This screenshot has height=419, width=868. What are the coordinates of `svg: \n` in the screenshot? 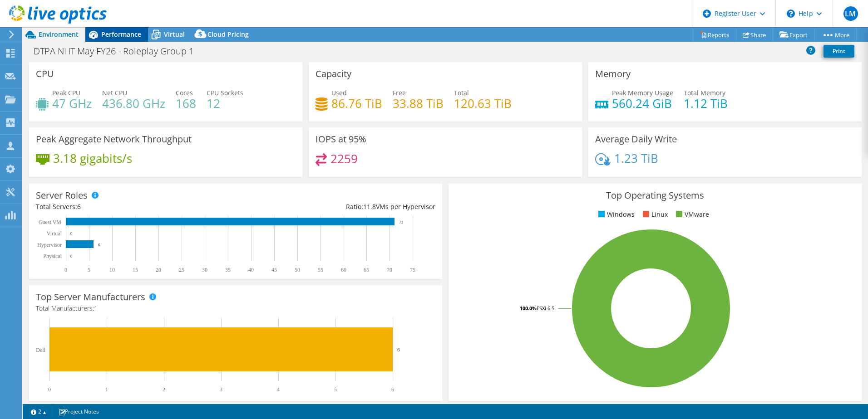 It's located at (791, 14).